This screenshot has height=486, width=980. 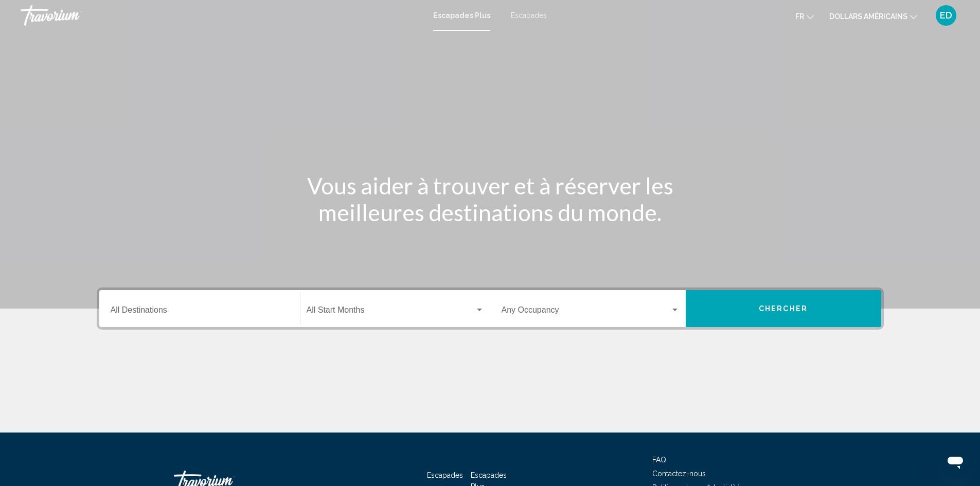 What do you see at coordinates (461, 16) in the screenshot?
I see `a: Escapades Plus` at bounding box center [461, 16].